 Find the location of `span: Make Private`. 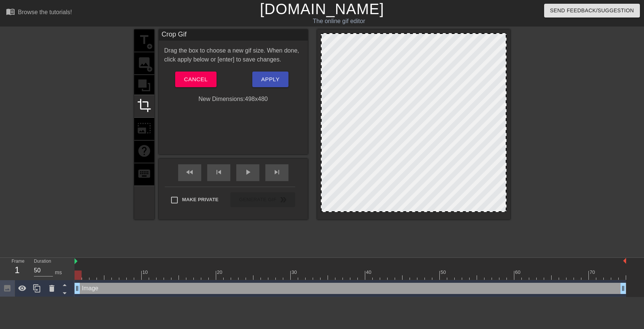

span: Make Private is located at coordinates (201, 200).